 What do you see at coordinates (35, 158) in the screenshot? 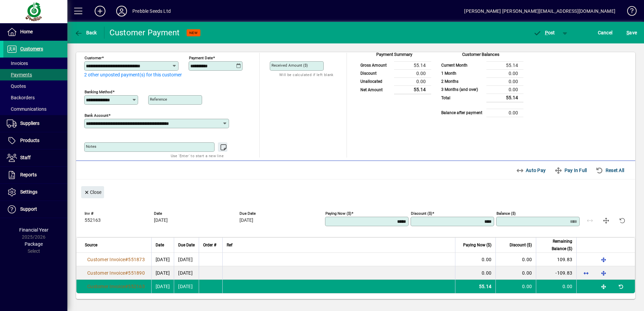
I see `a: Staff` at bounding box center [35, 158].